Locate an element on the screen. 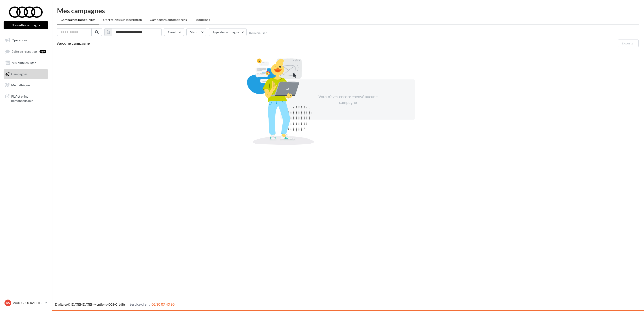 The image size is (644, 311). span: 02 30 07 43 80 is located at coordinates (163, 304).